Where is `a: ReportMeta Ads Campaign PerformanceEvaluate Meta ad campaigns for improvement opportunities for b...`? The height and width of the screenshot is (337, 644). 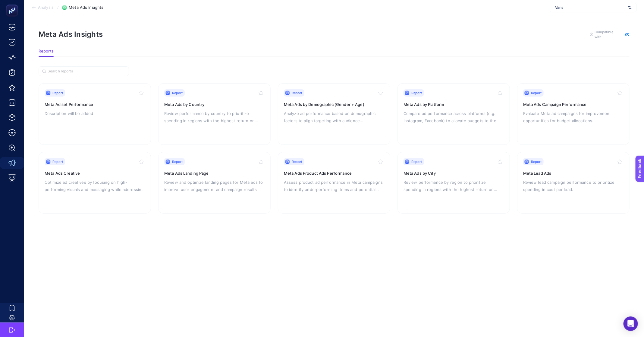 a: ReportMeta Ads Campaign PerformanceEvaluate Meta ad campaigns for improvement opportunities for b... is located at coordinates (573, 114).